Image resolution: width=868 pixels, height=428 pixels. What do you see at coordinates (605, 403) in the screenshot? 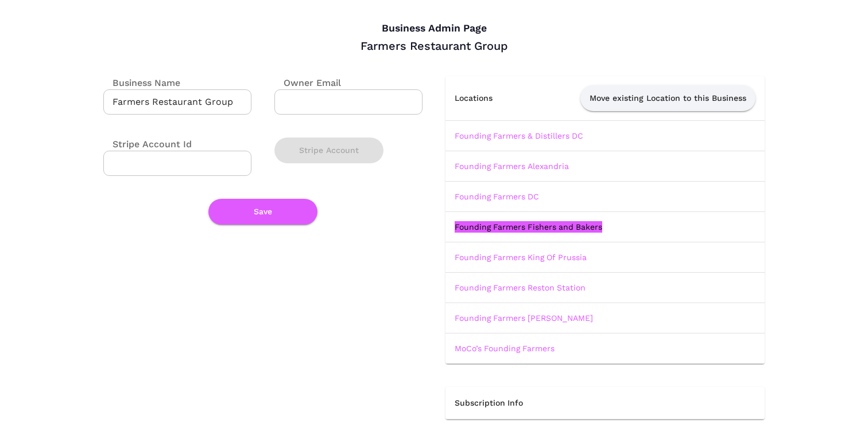
I see `th: Subscription Info` at bounding box center [605, 403].